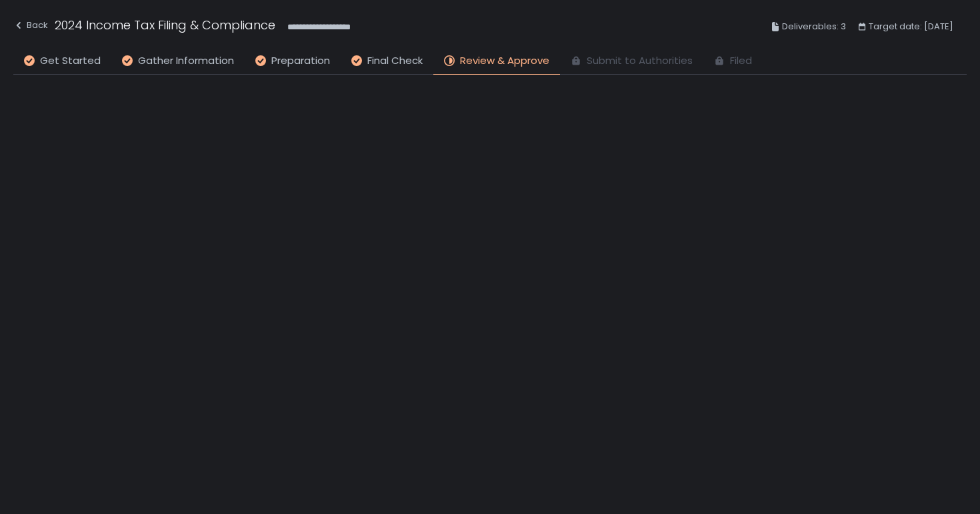  Describe the element at coordinates (639, 61) in the screenshot. I see `span: Submit to Authorities` at that location.